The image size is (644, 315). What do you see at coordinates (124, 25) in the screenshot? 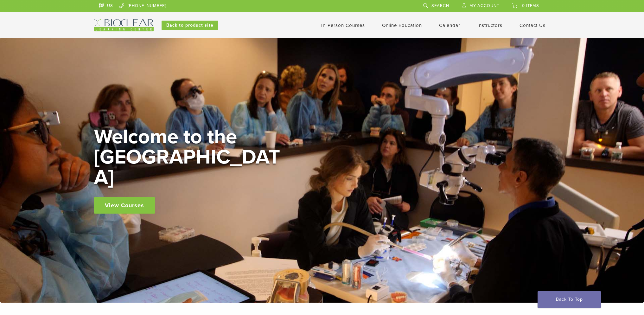
I see `img: Bioclear` at bounding box center [124, 25].